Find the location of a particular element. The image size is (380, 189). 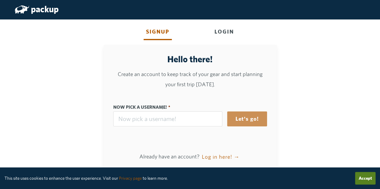

input: Now pick a username! is located at coordinates (168, 119).